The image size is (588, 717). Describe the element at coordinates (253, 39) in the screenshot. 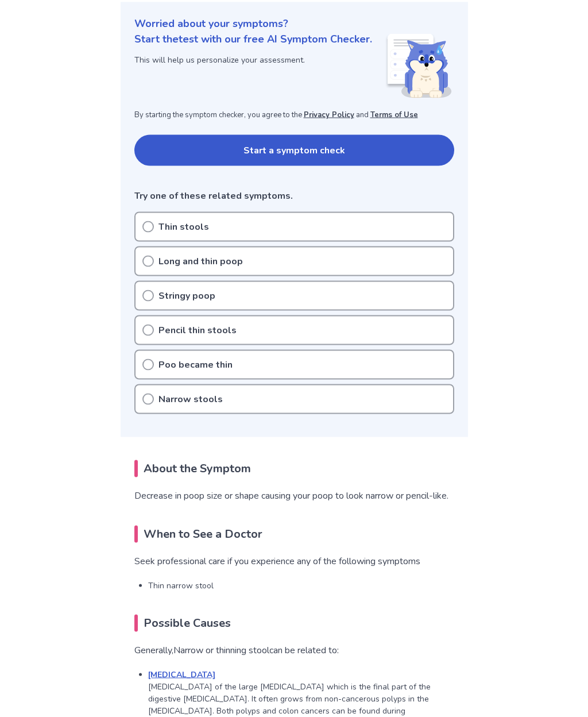

I see `p: Start the test with our free AI Symptom Checker.` at that location.